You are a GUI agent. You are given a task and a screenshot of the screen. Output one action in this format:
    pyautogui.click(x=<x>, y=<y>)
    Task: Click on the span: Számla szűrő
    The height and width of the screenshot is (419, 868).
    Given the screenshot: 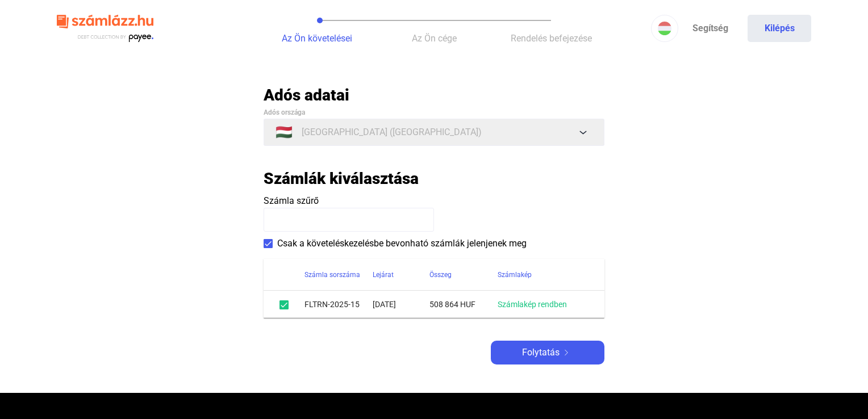 What is the action you would take?
    pyautogui.click(x=291, y=200)
    